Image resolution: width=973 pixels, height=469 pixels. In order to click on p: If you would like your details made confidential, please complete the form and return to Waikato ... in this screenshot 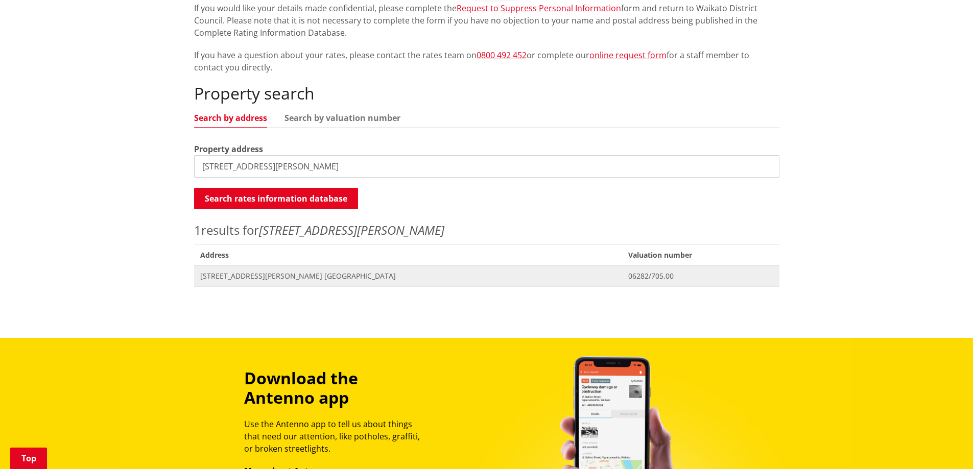, I will do `click(487, 20)`.